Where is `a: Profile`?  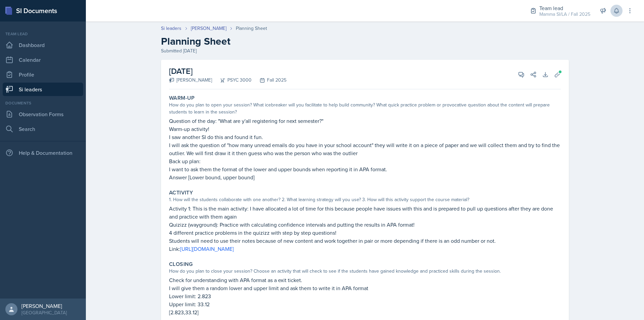
a: Profile is located at coordinates (43, 75).